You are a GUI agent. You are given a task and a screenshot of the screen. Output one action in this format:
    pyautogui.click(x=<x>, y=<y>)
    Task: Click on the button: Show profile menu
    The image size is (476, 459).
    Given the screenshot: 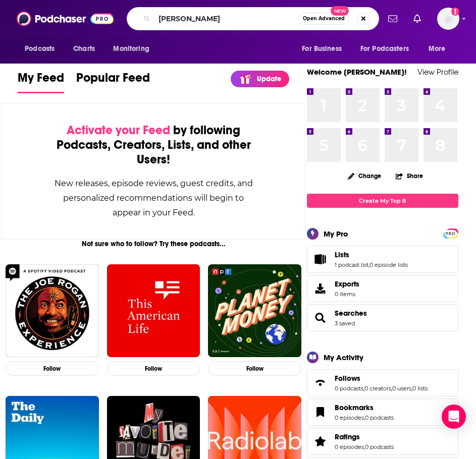 What is the action you would take?
    pyautogui.click(x=448, y=19)
    